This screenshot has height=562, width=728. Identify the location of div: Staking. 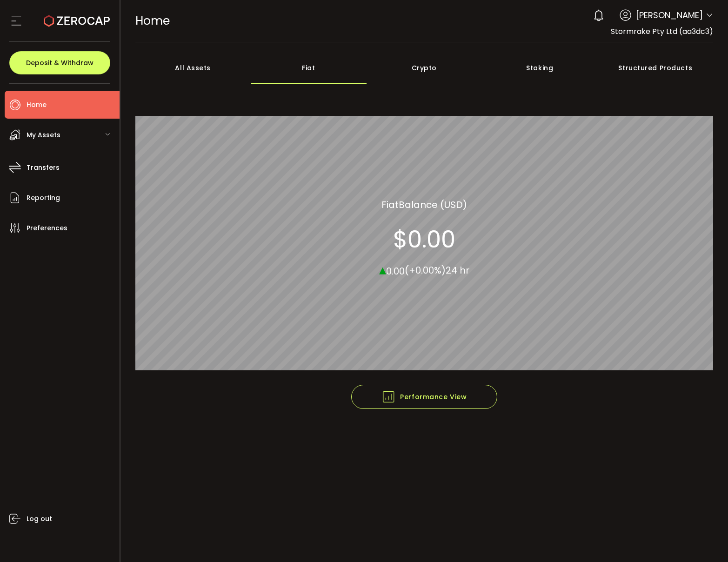
(540, 68).